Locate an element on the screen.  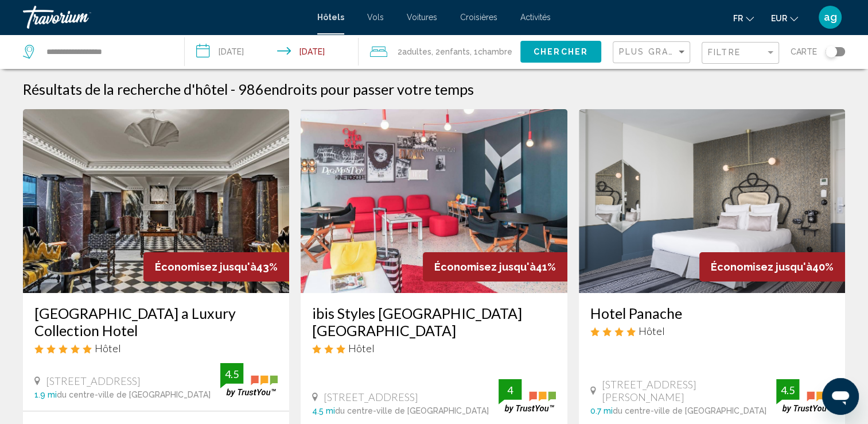
span: Carte is located at coordinates (804, 52).